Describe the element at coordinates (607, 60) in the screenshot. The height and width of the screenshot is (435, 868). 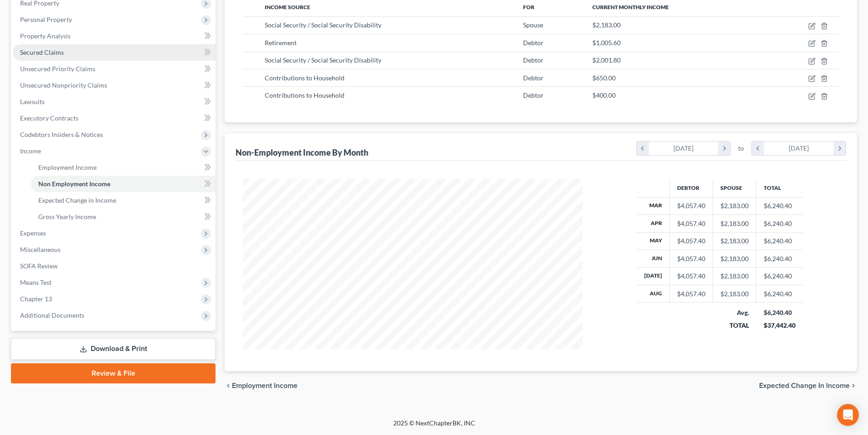
I see `span: $2,001.80` at that location.